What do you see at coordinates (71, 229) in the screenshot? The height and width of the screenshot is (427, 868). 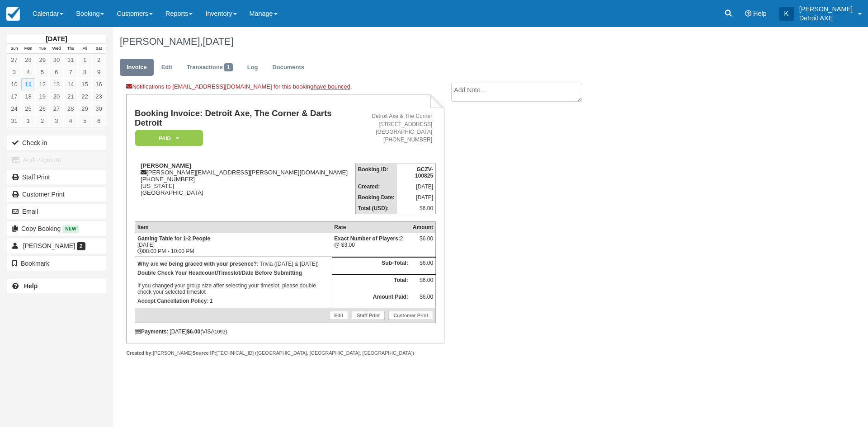 I see `span: New` at bounding box center [71, 229].